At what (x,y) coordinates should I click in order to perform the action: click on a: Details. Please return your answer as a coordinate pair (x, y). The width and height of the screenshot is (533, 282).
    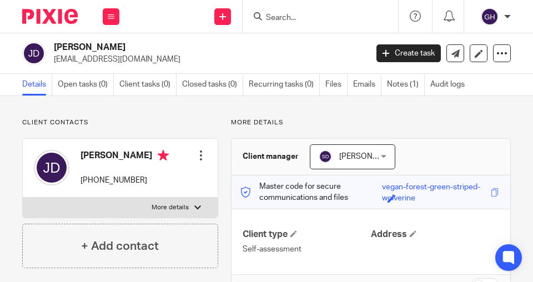
    Looking at the image, I should click on (37, 84).